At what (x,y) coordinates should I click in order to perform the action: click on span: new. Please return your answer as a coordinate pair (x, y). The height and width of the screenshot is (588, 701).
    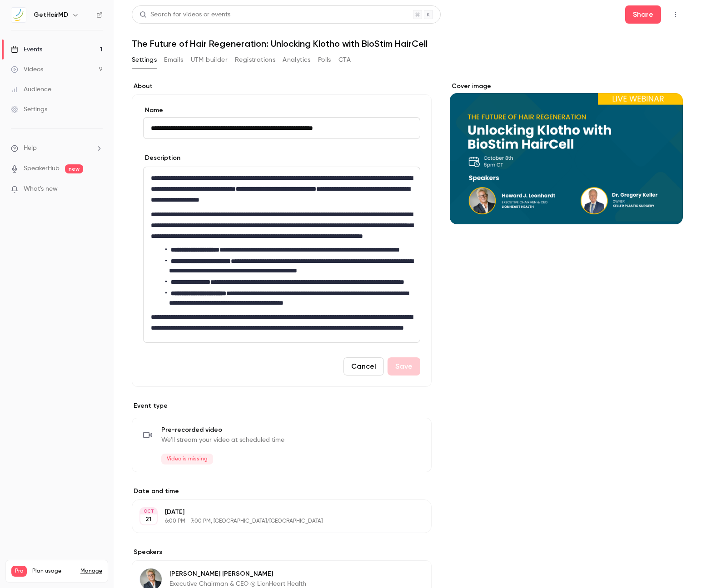
    Looking at the image, I should click on (74, 169).